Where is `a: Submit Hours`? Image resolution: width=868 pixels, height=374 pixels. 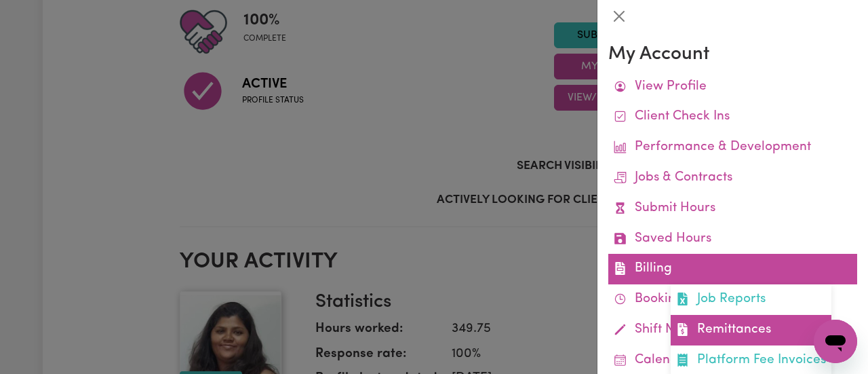 a: Submit Hours is located at coordinates (733, 208).